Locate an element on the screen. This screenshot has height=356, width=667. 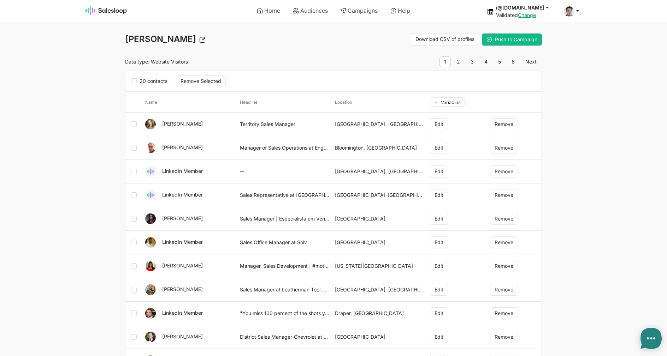
a: Campaigns is located at coordinates (359, 11).